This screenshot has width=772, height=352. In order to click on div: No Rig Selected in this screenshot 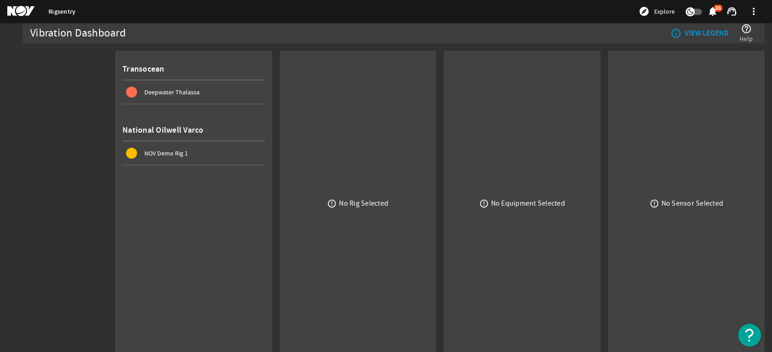, I will do `click(363, 204)`.